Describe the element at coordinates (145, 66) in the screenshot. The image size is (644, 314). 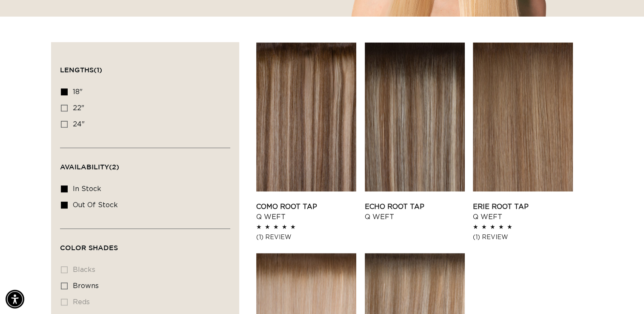
I see `summary: Lengths (1 selected)` at that location.